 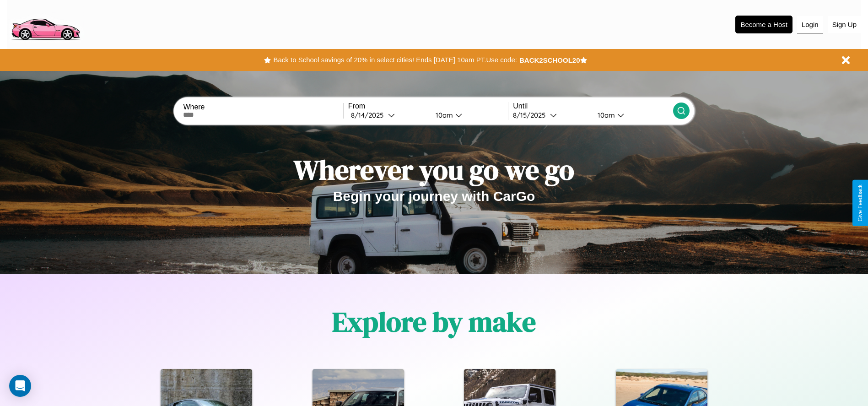 What do you see at coordinates (433, 322) in the screenshot?
I see `h1: Explore by make` at bounding box center [433, 322].